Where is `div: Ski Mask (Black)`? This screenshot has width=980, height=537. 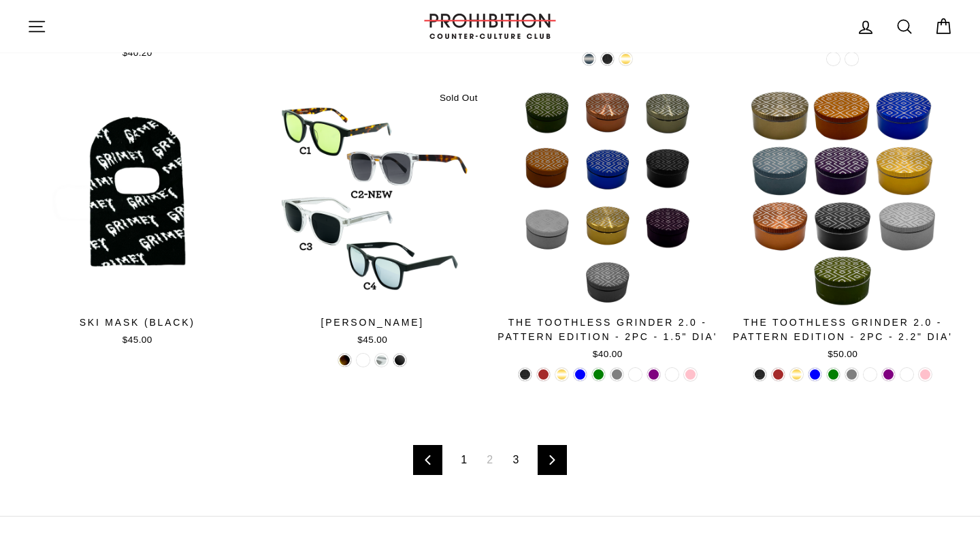 div: Ski Mask (Black) is located at coordinates (138, 322).